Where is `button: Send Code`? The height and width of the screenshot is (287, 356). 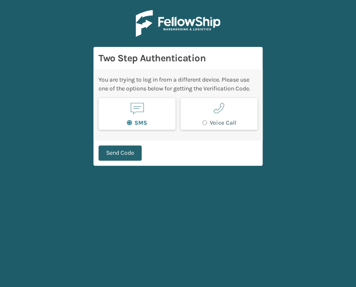 button: Send Code is located at coordinates (120, 153).